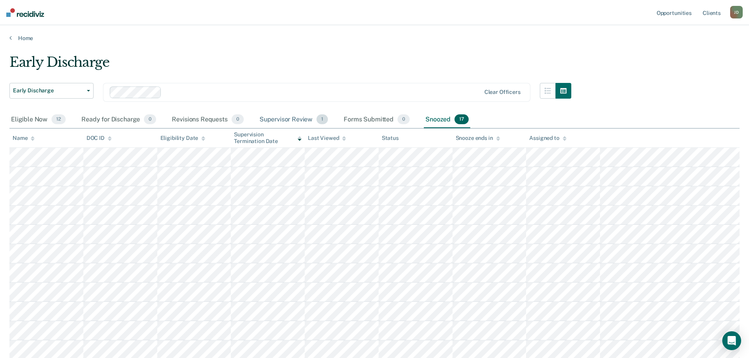  What do you see at coordinates (294, 120) in the screenshot?
I see `div: Supervisor Review1` at bounding box center [294, 120].